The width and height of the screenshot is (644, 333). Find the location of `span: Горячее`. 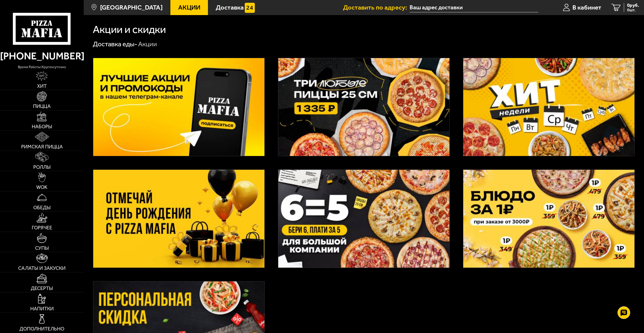

span: Горячее is located at coordinates (42, 228).